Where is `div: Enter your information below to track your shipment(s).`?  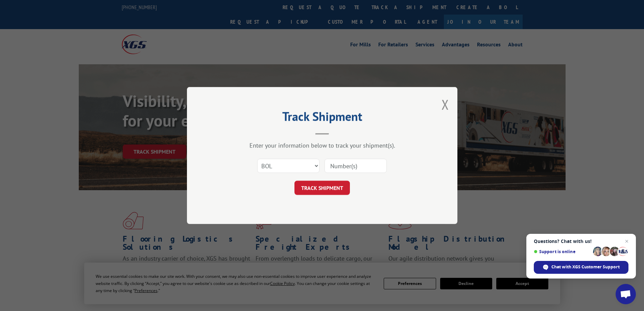 div: Enter your information below to track your shipment(s). is located at coordinates (322, 146).